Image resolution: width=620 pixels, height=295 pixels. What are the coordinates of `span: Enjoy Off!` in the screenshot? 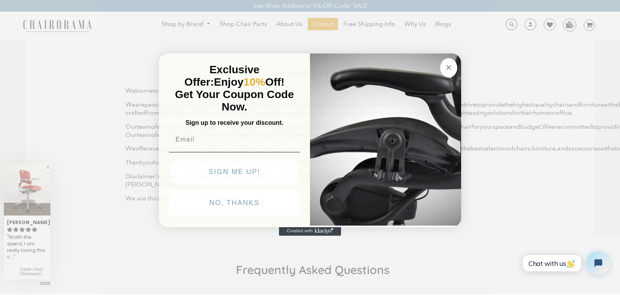 It's located at (249, 82).